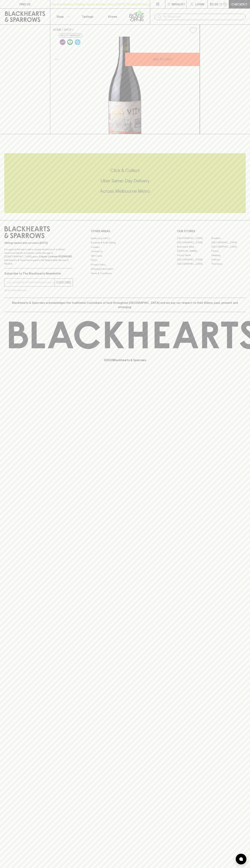 This screenshot has height=868, width=250. Describe the element at coordinates (125, 256) in the screenshot. I see `a: Gift Cards` at that location.